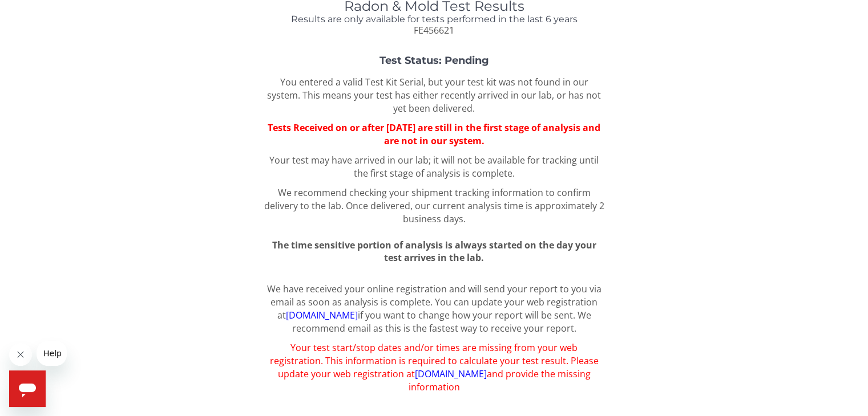  Describe the element at coordinates (433, 30) in the screenshot. I see `span: FE456621` at that location.